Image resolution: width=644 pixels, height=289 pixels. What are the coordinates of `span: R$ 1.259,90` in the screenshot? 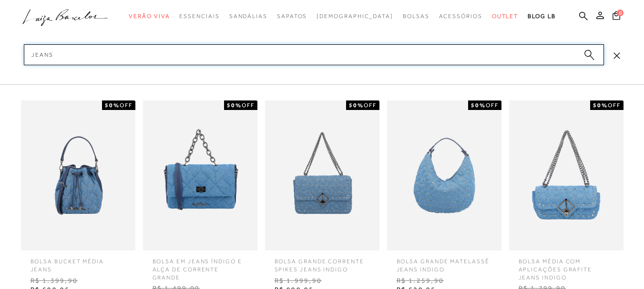 It's located at (444, 281).